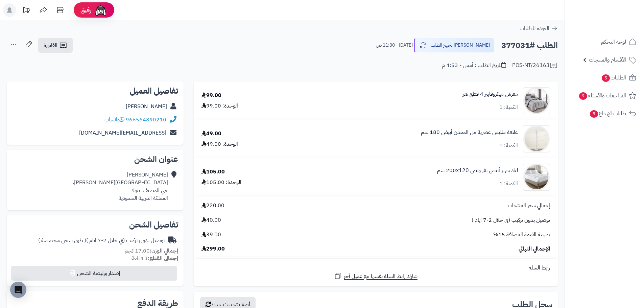 This screenshot has height=308, width=644. What do you see at coordinates (95, 91) in the screenshot?
I see `h2: تفاصيل العميل` at bounding box center [95, 91].